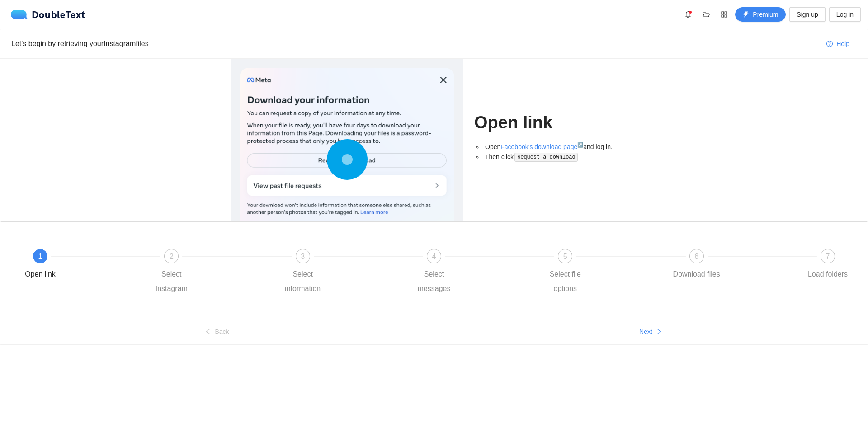 The height and width of the screenshot is (427, 868). I want to click on img: logo, so click(22, 15).